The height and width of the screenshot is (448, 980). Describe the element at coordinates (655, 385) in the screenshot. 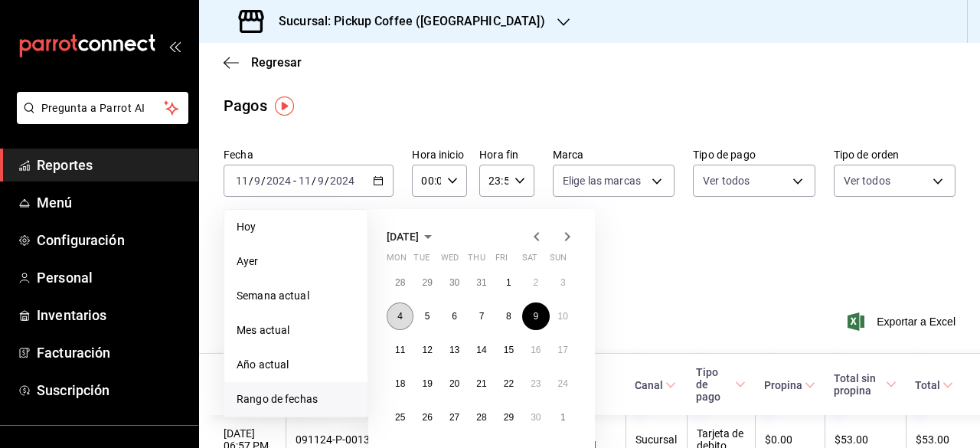

I see `span: Canal` at that location.